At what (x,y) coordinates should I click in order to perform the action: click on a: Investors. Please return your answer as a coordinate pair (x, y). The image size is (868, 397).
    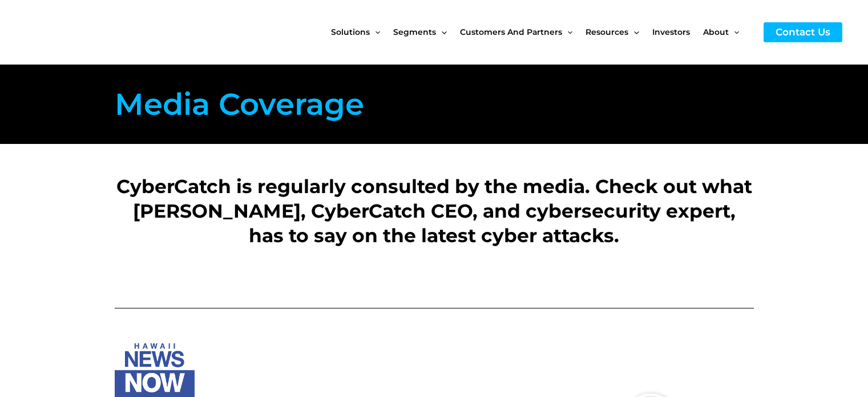
    Looking at the image, I should click on (678, 32).